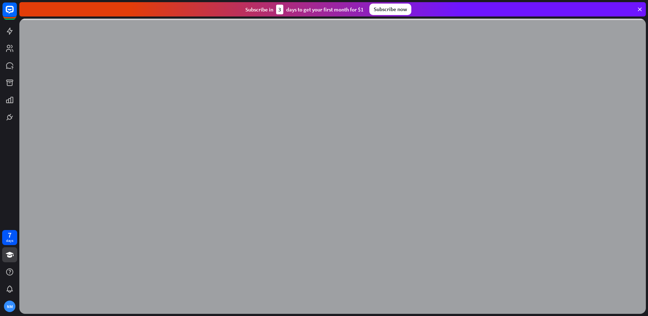  I want to click on div: 7, so click(10, 235).